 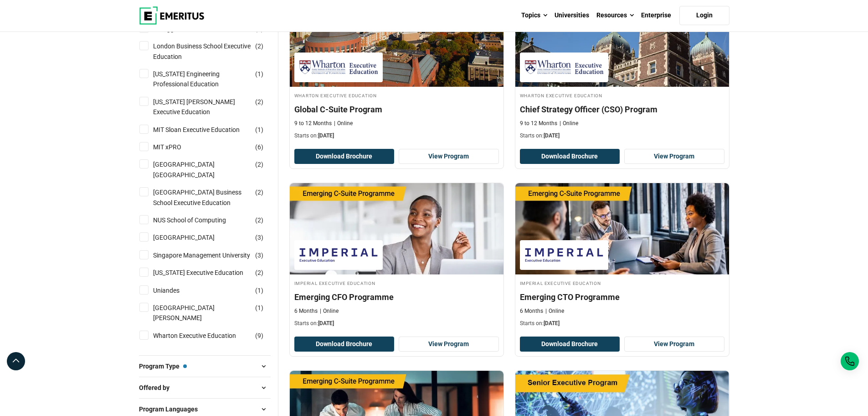 What do you see at coordinates (175, 291) in the screenshot?
I see `a: Uniandes` at bounding box center [175, 291].